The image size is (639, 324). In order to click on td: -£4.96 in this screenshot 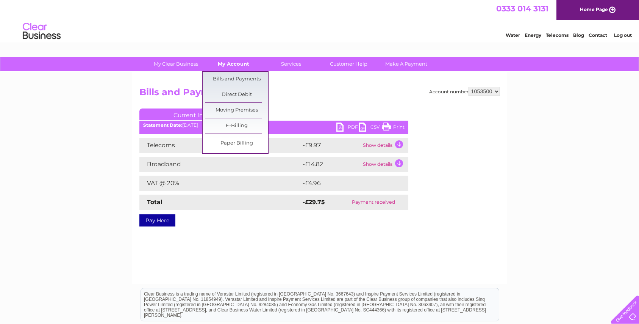, I will do `click(347, 183)`.